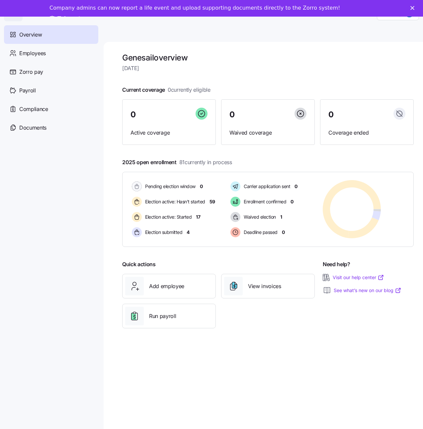 The height and width of the screenshot is (429, 423). What do you see at coordinates (51, 109) in the screenshot?
I see `a: Compliance` at bounding box center [51, 109].